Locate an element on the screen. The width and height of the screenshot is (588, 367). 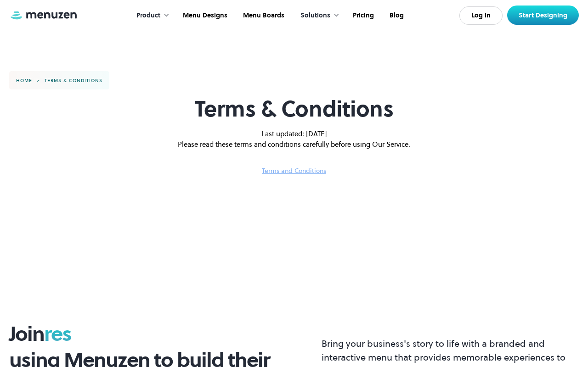
p: Please read these terms and conditions carefully before using Our Service. is located at coordinates (294, 144).